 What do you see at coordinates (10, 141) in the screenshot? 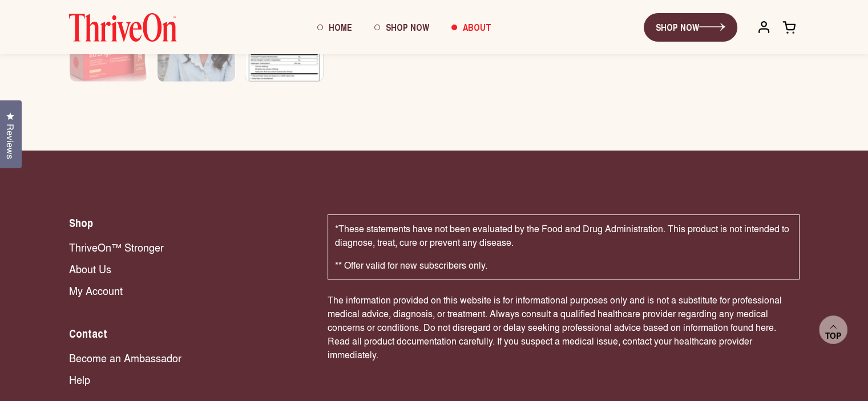
I see `span: Reviews` at bounding box center [10, 141].